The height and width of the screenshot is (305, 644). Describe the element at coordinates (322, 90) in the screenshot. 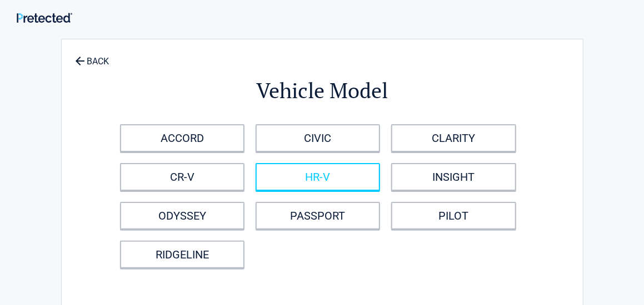

I see `h2: Vehicle Model` at that location.